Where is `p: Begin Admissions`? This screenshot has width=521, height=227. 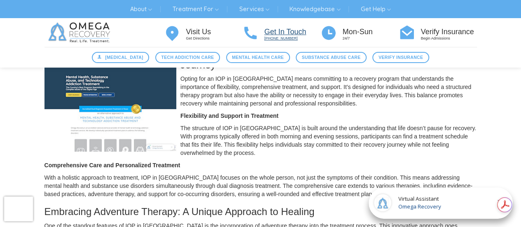
p: Begin Admissions is located at coordinates (449, 38).